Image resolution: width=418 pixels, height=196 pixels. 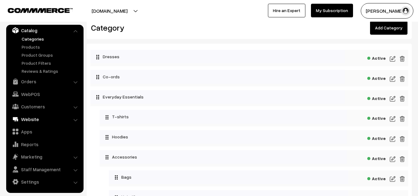 What do you see at coordinates (51, 39) in the screenshot?
I see `a: Categories` at bounding box center [51, 39].